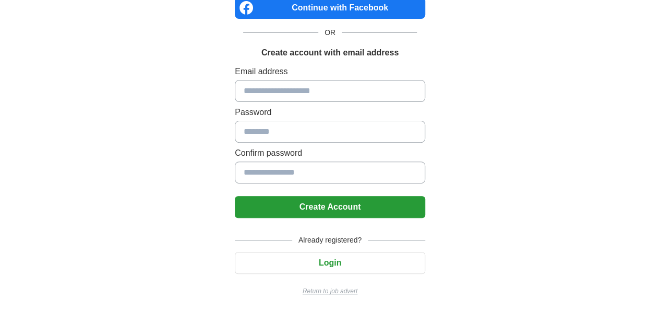 The height and width of the screenshot is (310, 660). Describe the element at coordinates (330, 153) in the screenshot. I see `label: Confirm password` at that location.